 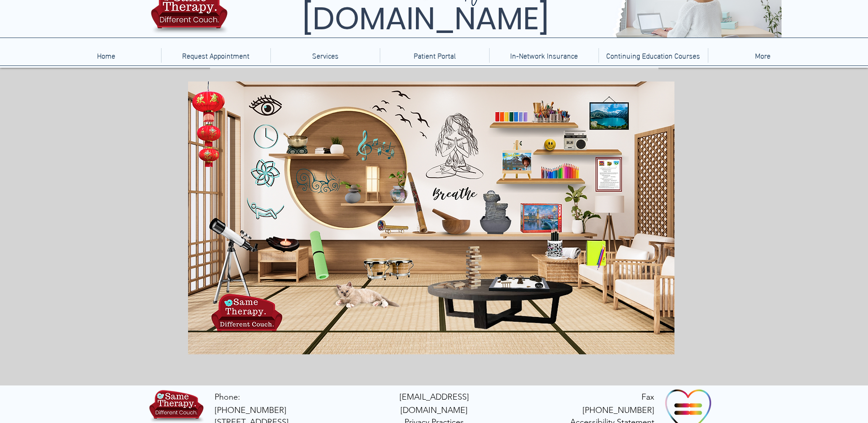 What do you see at coordinates (216, 55) in the screenshot?
I see `a: Request Appointment` at bounding box center [216, 55].